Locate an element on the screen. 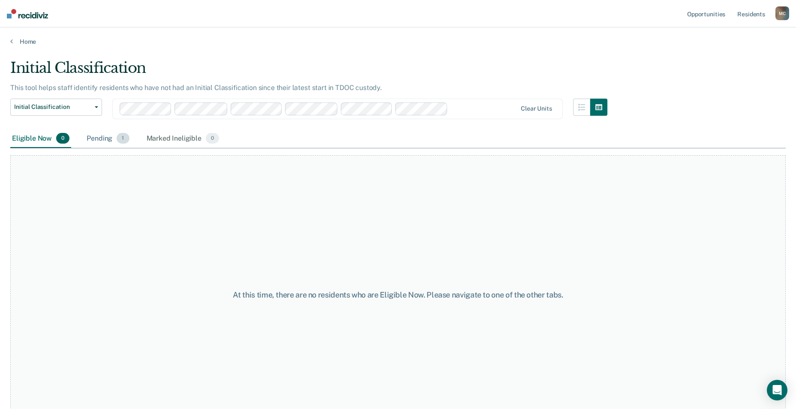 The height and width of the screenshot is (409, 796). span: Initial Classification is located at coordinates (53, 107).